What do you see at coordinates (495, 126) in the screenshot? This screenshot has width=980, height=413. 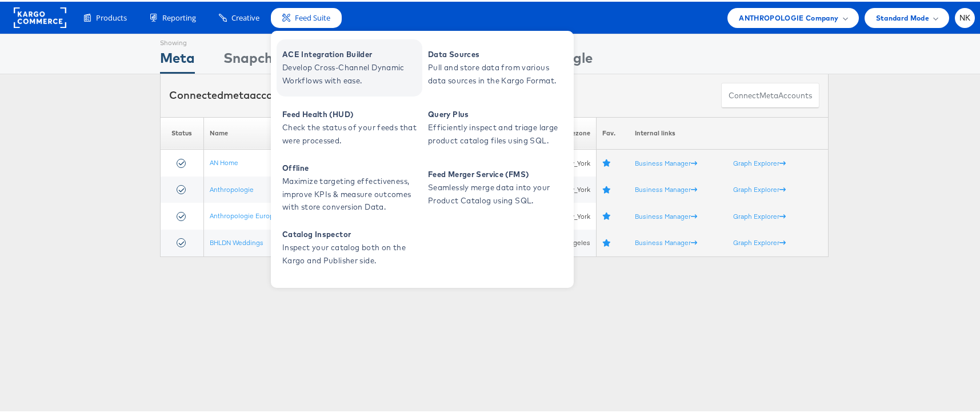 I see `a: Query Plus Efficiently inspect and triage large product catalog files using SQL.` at bounding box center [495, 126].